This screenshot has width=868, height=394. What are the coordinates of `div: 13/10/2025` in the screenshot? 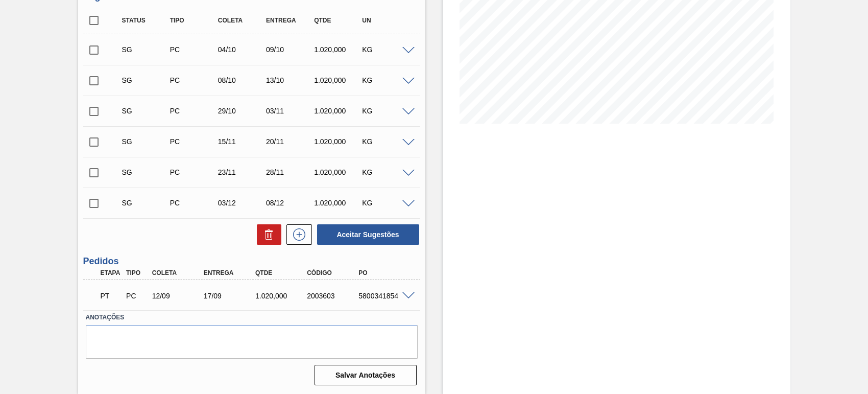 It's located at (290, 80).